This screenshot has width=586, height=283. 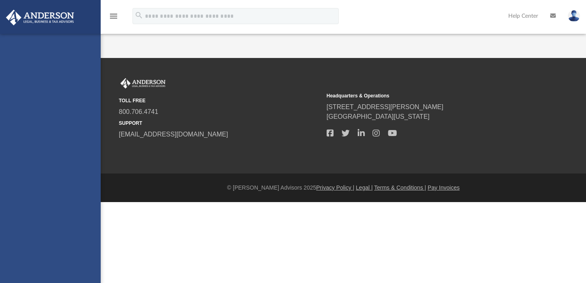 I want to click on a: 800.706.4741, so click(x=138, y=112).